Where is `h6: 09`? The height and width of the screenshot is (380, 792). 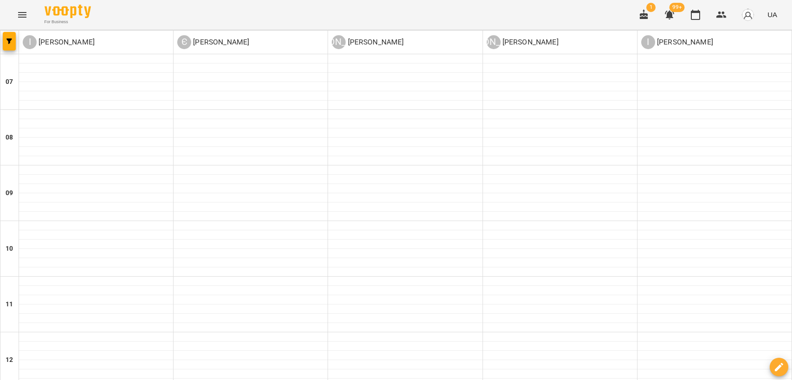 h6: 09 is located at coordinates (9, 193).